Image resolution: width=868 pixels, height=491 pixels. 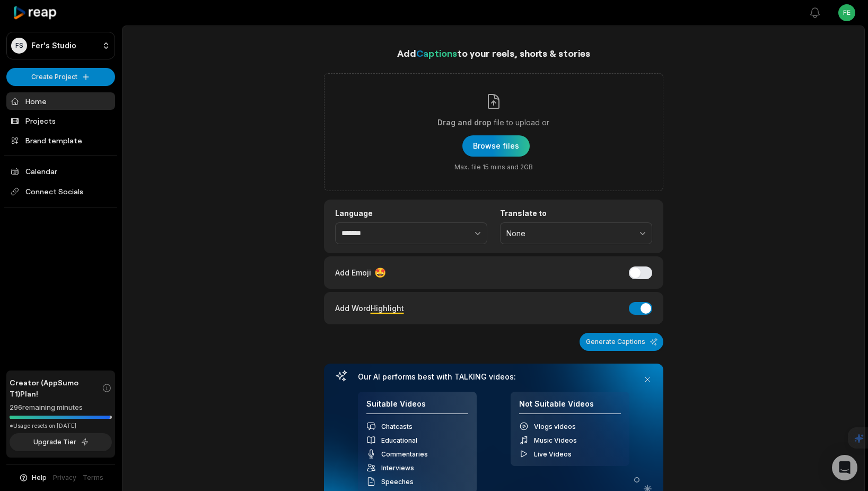 I want to click on a: Calendar, so click(x=61, y=171).